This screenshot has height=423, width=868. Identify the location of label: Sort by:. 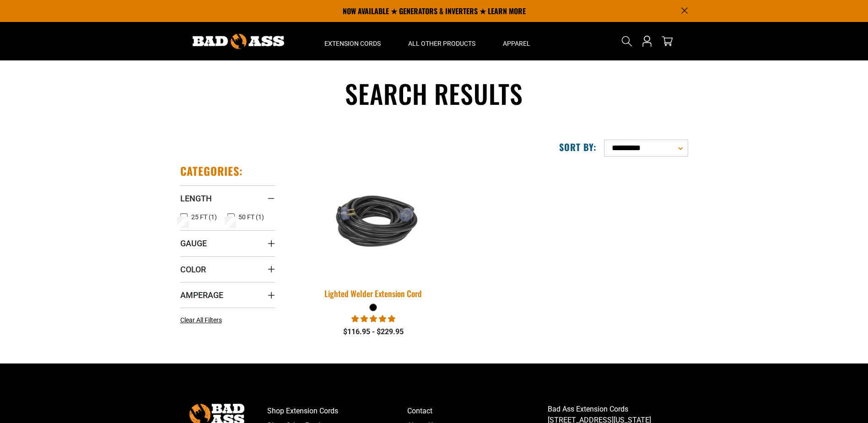
(577, 147).